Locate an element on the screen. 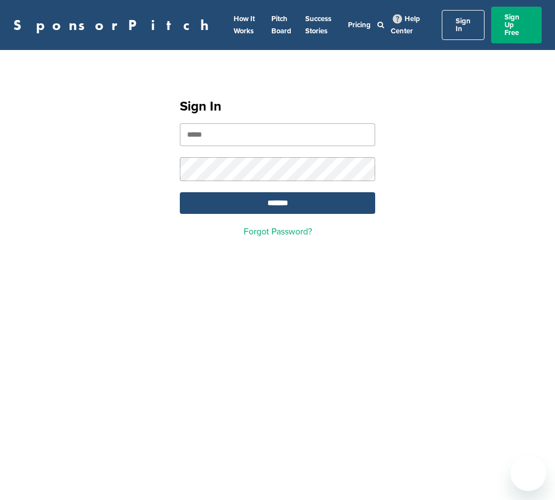 The height and width of the screenshot is (500, 555). a: Help Center is located at coordinates (405, 25).